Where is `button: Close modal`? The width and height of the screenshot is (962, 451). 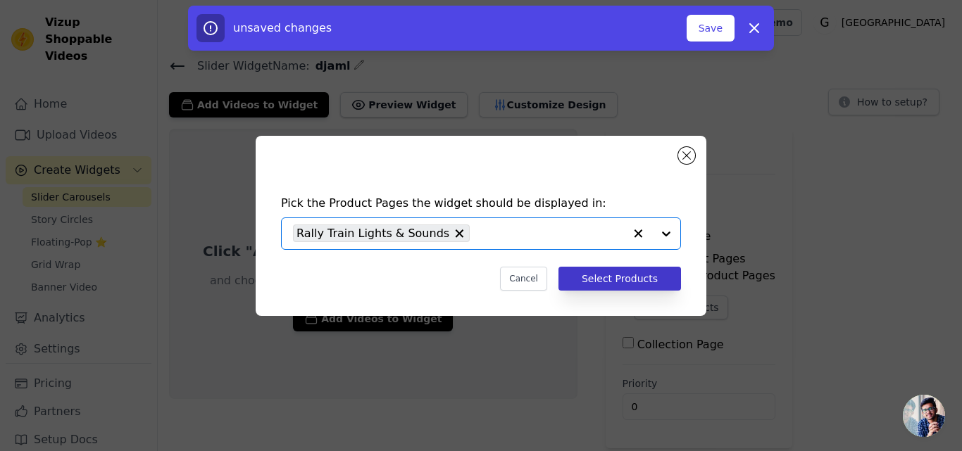
button: Close modal is located at coordinates (687, 156).